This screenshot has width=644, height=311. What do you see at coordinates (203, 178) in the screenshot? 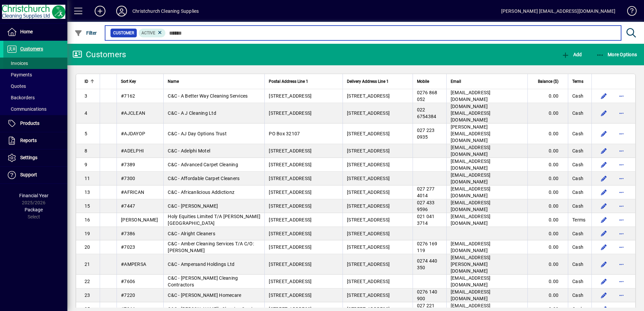
I see `span: C&C - Affordable Carpet Cleaners` at bounding box center [203, 178].